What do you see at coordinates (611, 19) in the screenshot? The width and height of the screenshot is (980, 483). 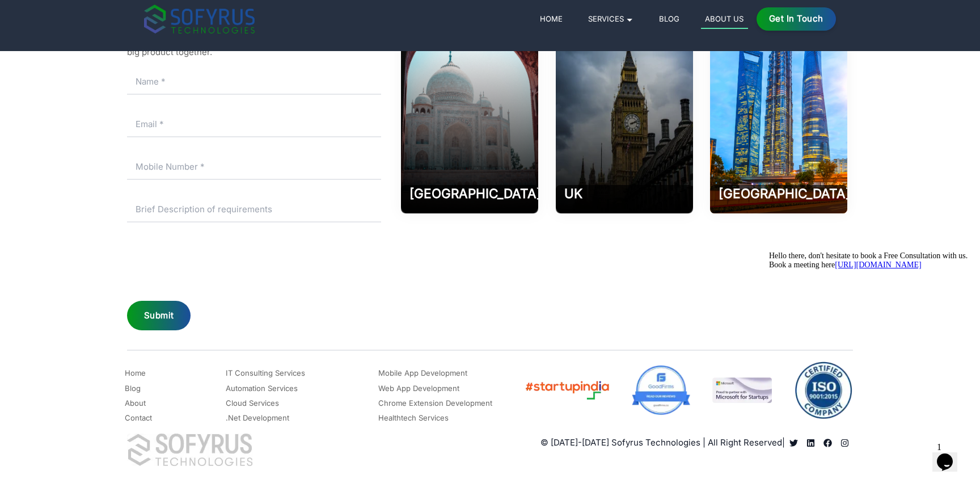 I see `a: Services 🞃` at bounding box center [611, 19].